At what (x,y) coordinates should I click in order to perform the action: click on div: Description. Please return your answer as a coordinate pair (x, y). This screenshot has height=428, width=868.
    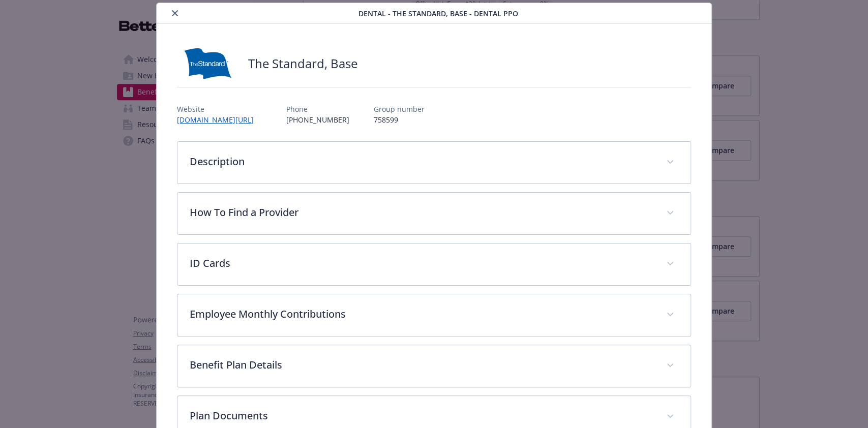
    Looking at the image, I should click on (434, 163).